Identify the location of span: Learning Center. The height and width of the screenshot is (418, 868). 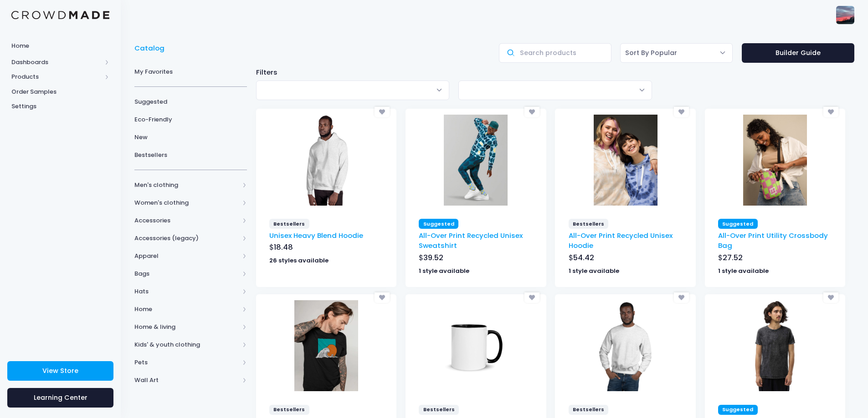
(60, 398).